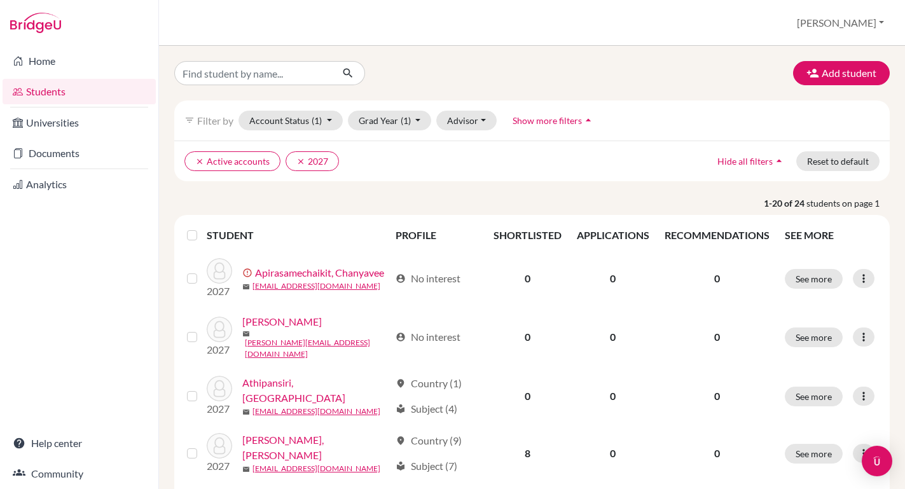 This screenshot has height=489, width=905. Describe the element at coordinates (426, 466) in the screenshot. I see `div: Subject (7)` at that location.